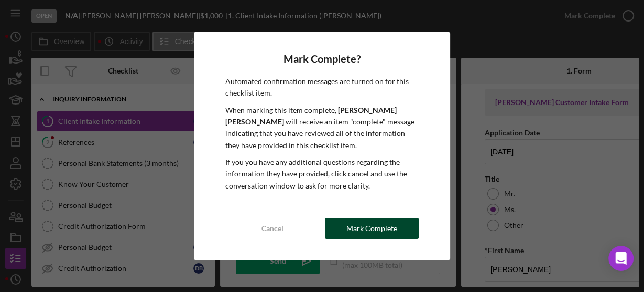  I want to click on div: Open Intercom Messenger, so click(620, 258).